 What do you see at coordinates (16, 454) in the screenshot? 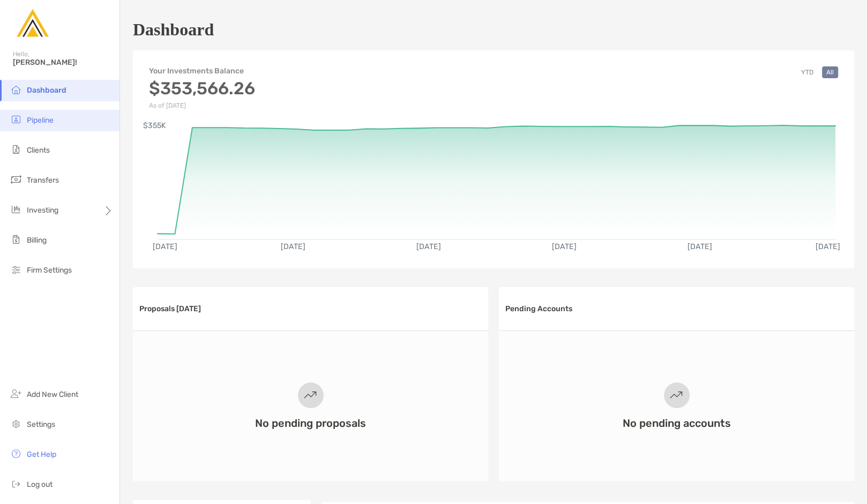
I see `img: get-help icon` at bounding box center [16, 454].